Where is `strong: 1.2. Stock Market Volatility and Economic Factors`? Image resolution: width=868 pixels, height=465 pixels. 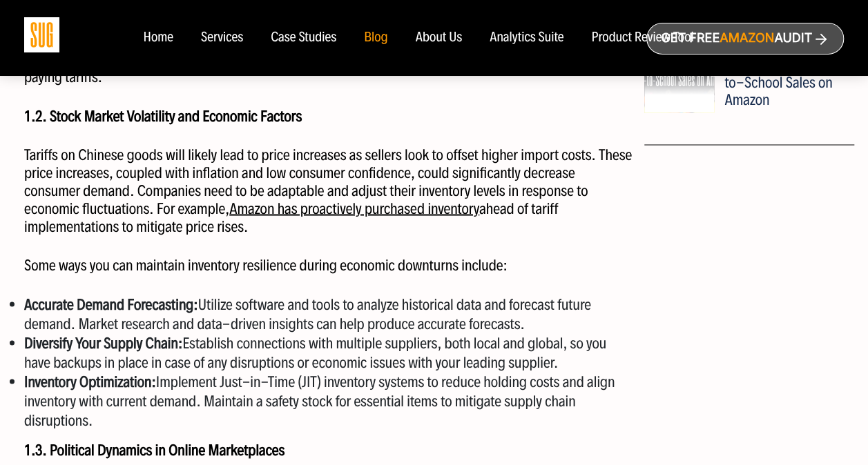
strong: 1.2. Stock Market Volatility and Economic Factors is located at coordinates (163, 115).